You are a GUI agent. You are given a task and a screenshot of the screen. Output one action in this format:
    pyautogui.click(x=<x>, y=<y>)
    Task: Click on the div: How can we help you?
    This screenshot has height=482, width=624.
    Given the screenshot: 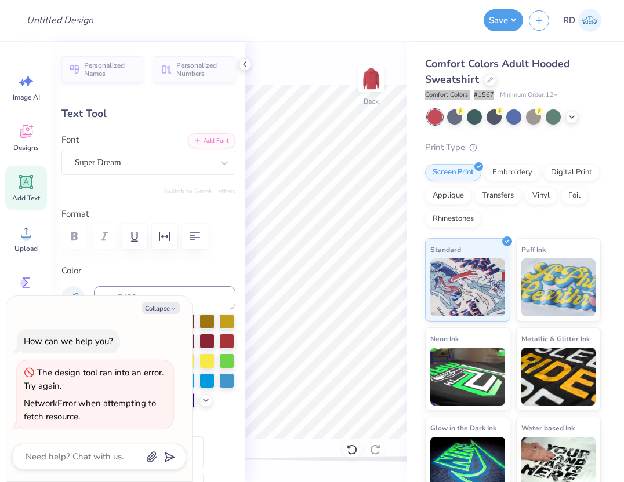 What is the action you would take?
    pyautogui.click(x=68, y=342)
    